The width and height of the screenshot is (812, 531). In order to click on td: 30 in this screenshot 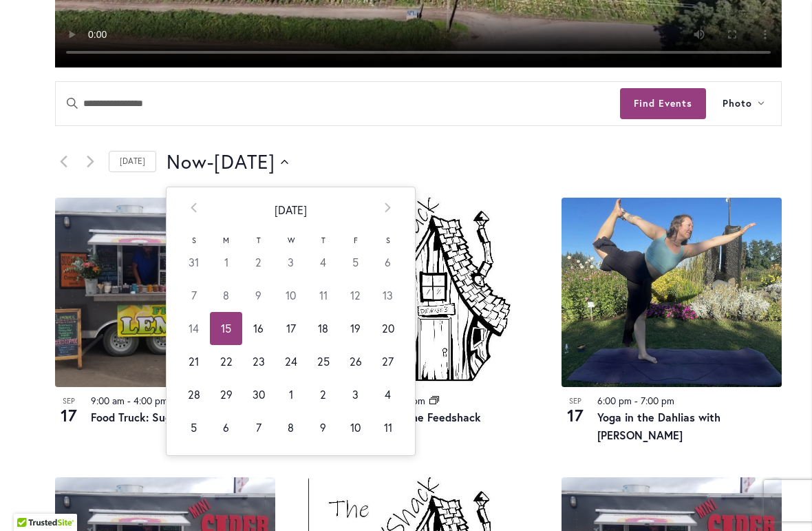, I will do `click(258, 394)`.